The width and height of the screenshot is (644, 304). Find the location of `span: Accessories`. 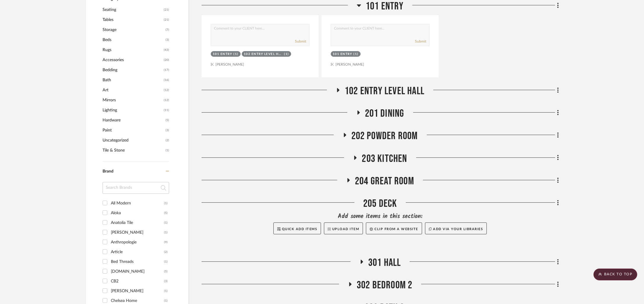

span: Accessories is located at coordinates (132, 60).